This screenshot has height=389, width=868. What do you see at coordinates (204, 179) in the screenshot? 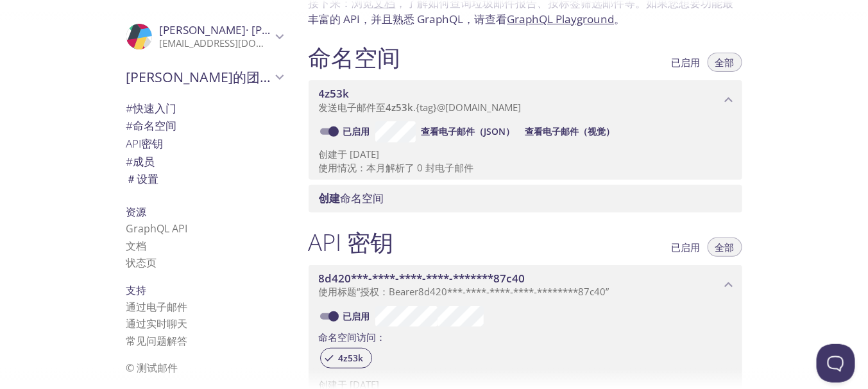
I see `div: 团队设置` at bounding box center [204, 179].